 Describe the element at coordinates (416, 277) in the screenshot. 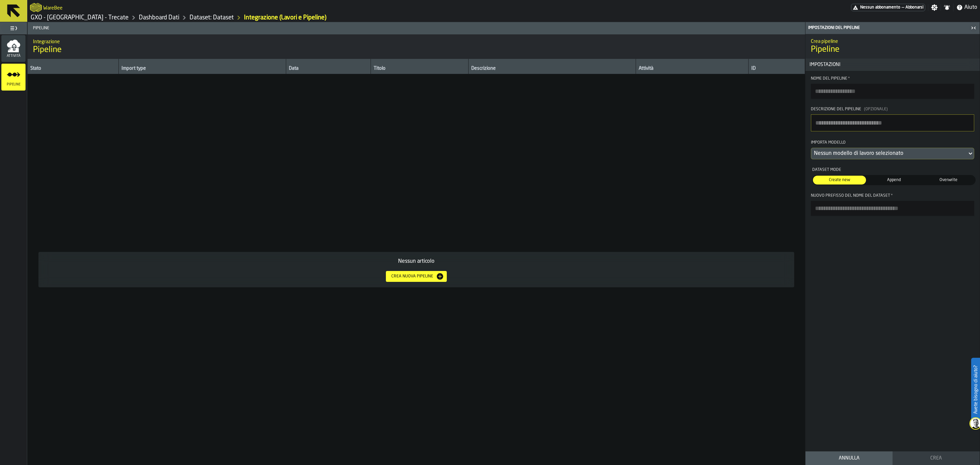

I see `button: button-Crea nuova pipeline` at that location.